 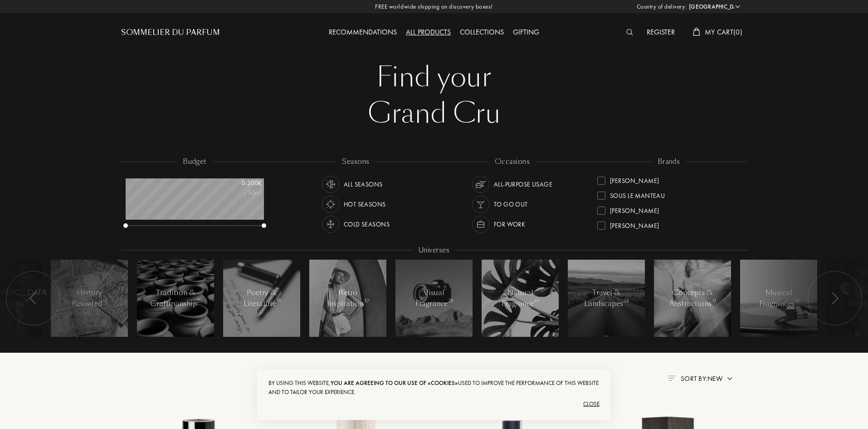 I want to click on a: Register, so click(x=661, y=32).